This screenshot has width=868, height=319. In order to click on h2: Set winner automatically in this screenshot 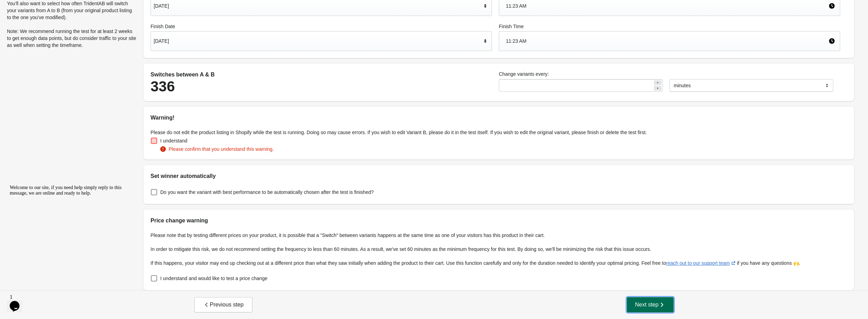, I will do `click(499, 176)`.